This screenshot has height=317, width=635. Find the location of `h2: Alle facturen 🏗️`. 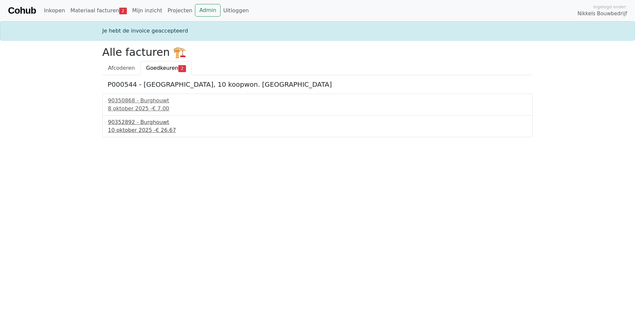

h2: Alle facturen 🏗️ is located at coordinates (318, 52).